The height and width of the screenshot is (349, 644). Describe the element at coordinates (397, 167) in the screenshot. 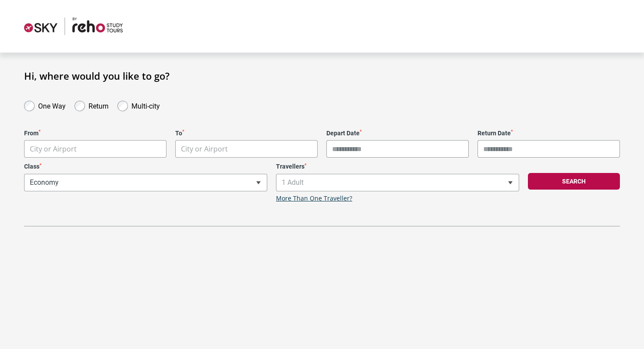

I see `label: Travellers` at that location.